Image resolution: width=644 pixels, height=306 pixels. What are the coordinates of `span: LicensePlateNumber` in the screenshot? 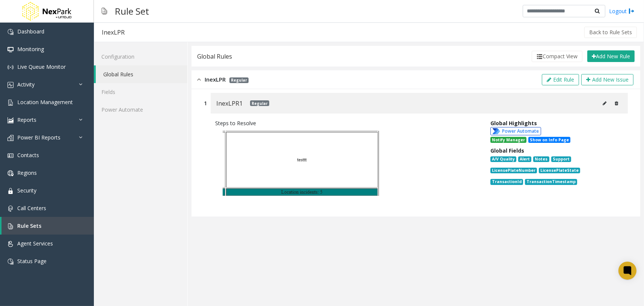 It's located at (514, 171).